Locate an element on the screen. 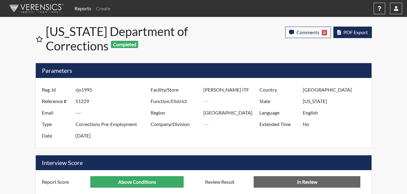  h5: Parameters is located at coordinates (204, 71).